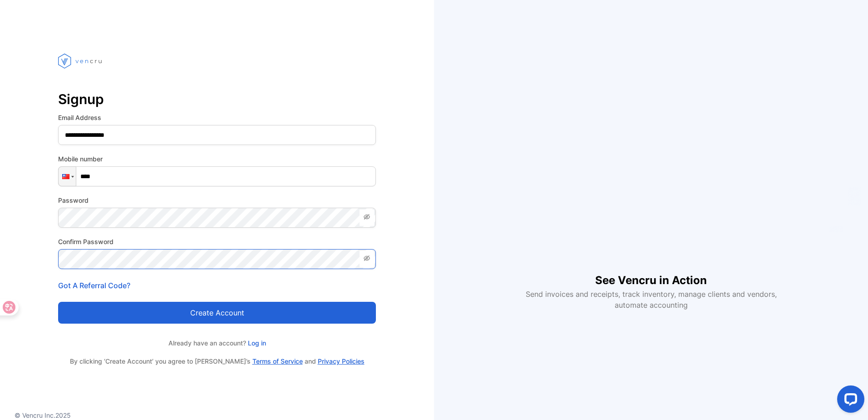  I want to click on a: Privacy Policies, so click(341, 361).